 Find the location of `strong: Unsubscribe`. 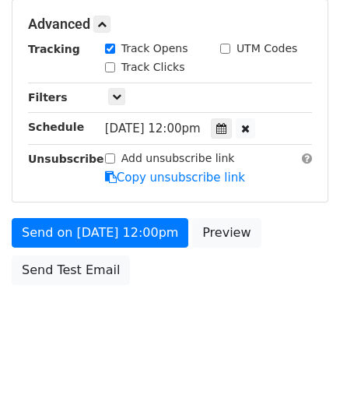

strong: Unsubscribe is located at coordinates (66, 159).